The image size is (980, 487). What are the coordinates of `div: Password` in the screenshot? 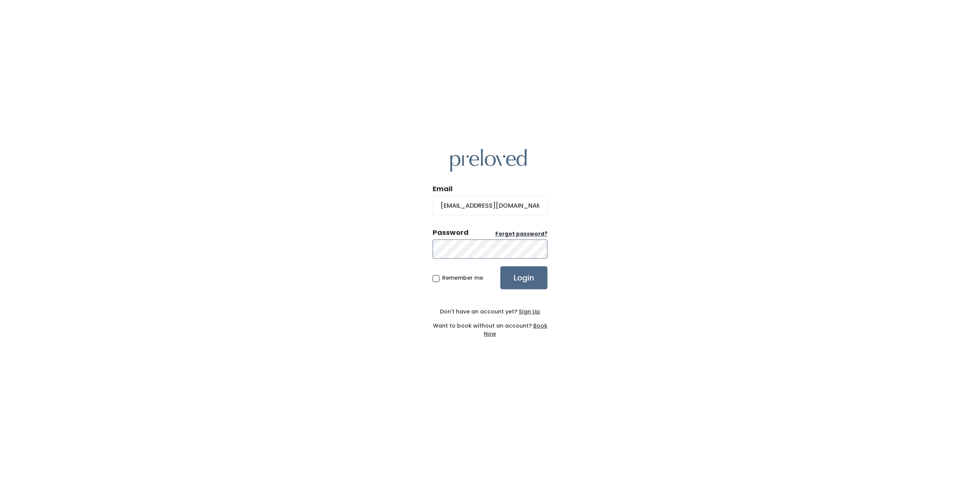 It's located at (451, 232).